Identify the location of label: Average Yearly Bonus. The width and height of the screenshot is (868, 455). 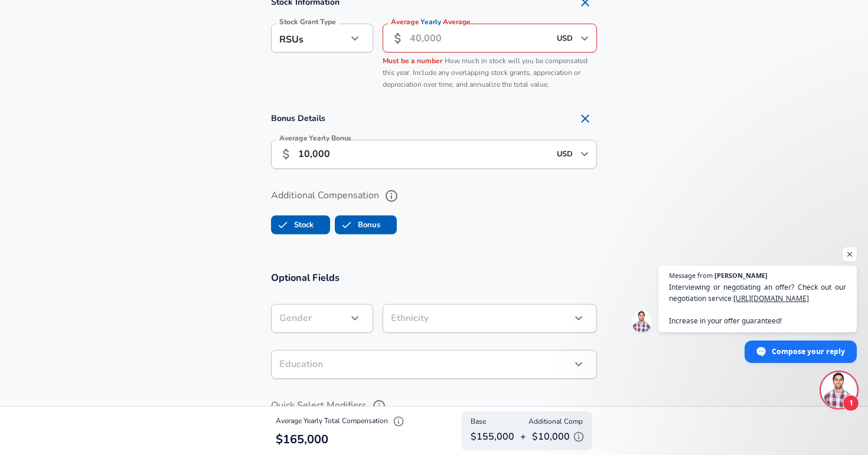
(315, 138).